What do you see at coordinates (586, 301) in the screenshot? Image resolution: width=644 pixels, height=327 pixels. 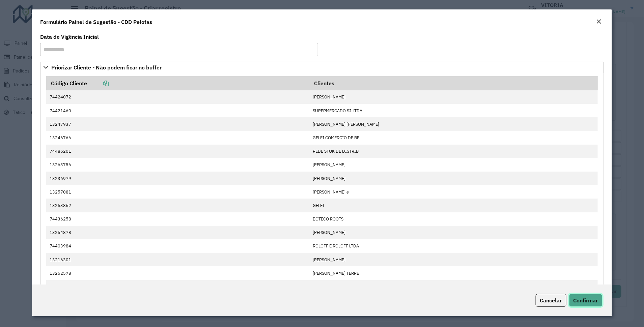 I see `button: Confirmar` at bounding box center [586, 301].